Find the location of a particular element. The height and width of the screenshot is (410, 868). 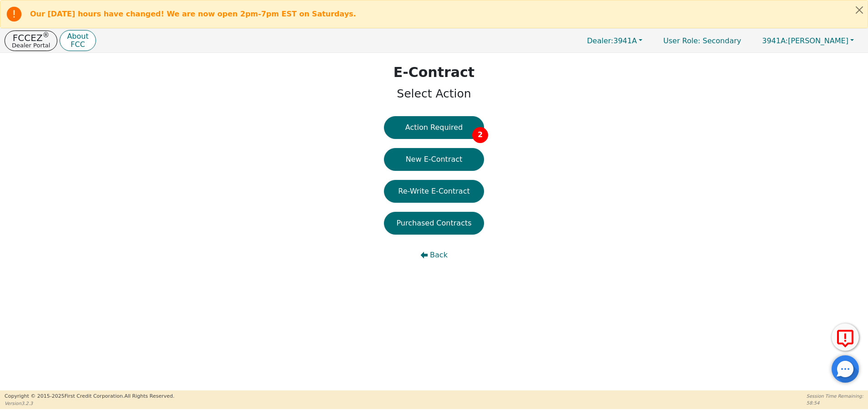

button: New E-Contract is located at coordinates (434, 160).